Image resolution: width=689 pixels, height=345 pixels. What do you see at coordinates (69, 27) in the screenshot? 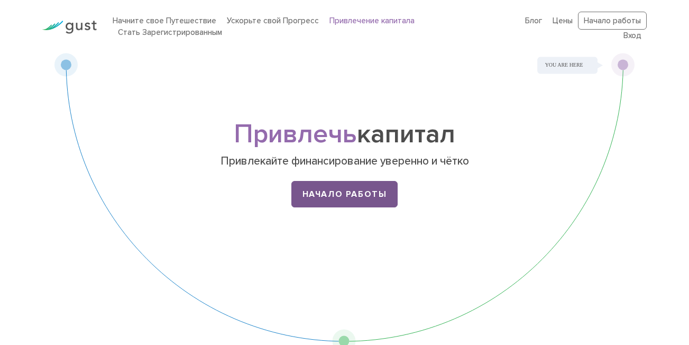
I see `img: Логотип Gust` at bounding box center [69, 27].